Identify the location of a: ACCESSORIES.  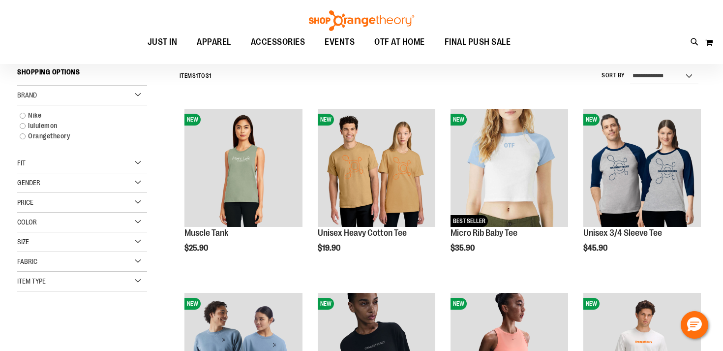
(278, 42).